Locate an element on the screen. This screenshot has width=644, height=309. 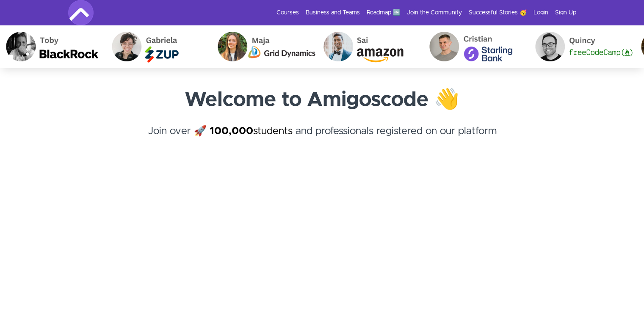
img: Gabriela is located at coordinates (159, 47).